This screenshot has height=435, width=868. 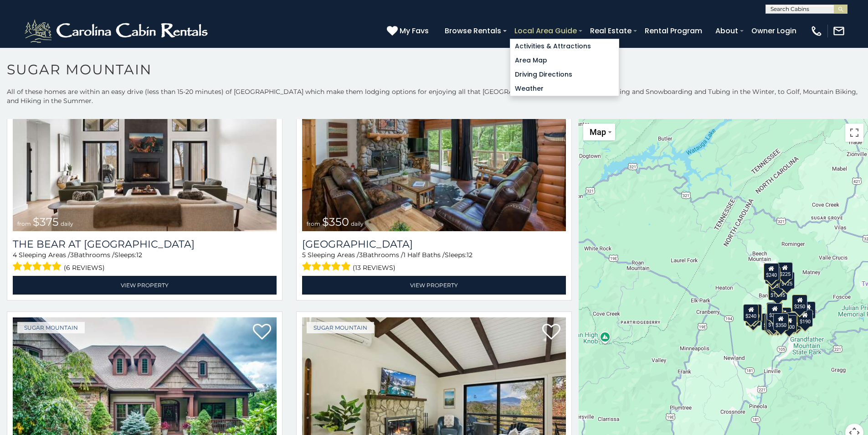 I want to click on h3: The Bear At Sugar Mountain, so click(x=145, y=244).